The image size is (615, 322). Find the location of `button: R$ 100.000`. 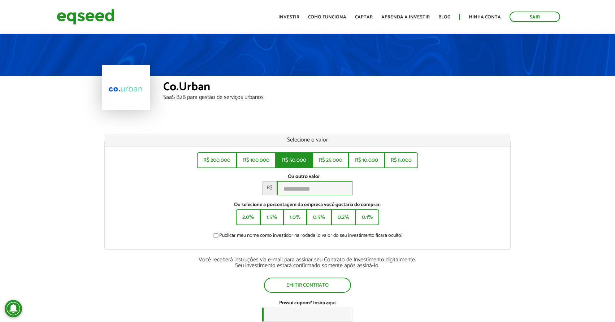

button: R$ 100.000 is located at coordinates (256, 160).